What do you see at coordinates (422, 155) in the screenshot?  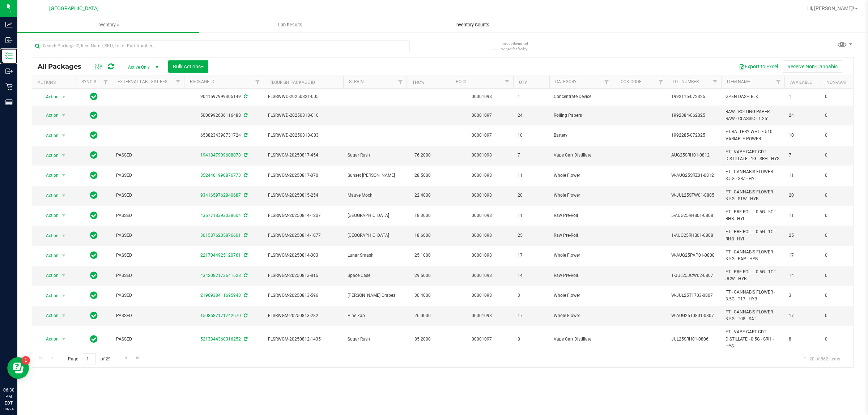 I see `span: 76.2000` at bounding box center [422, 155].